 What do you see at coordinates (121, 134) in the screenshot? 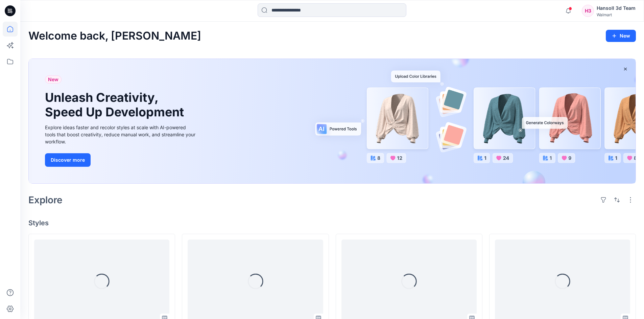
I see `div: Explore ideas faster and recolor styles at scale with AI-powered tools that boost creativity, red...` at bounding box center [121, 134].